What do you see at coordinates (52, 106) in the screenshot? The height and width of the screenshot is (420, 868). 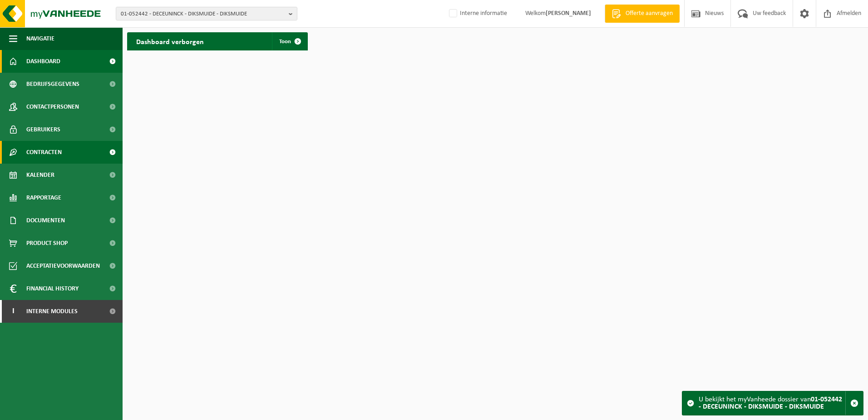 I see `span: Contactpersonen` at bounding box center [52, 106].